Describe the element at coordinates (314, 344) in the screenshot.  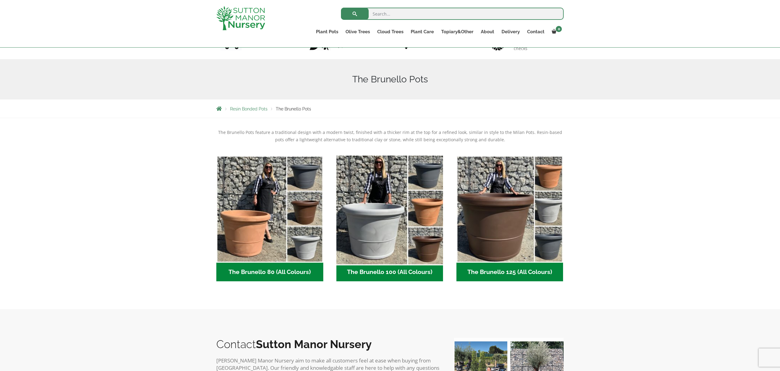
I see `b: Sutton Manor Nursery` at that location.